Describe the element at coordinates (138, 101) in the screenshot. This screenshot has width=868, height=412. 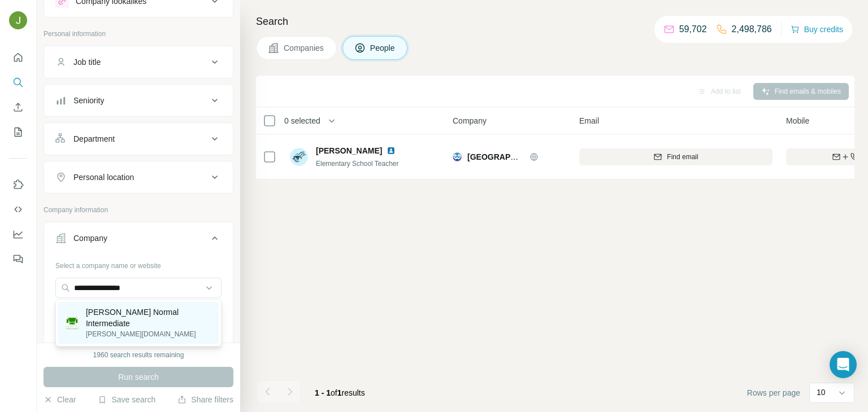
I see `button: Seniority` at that location.